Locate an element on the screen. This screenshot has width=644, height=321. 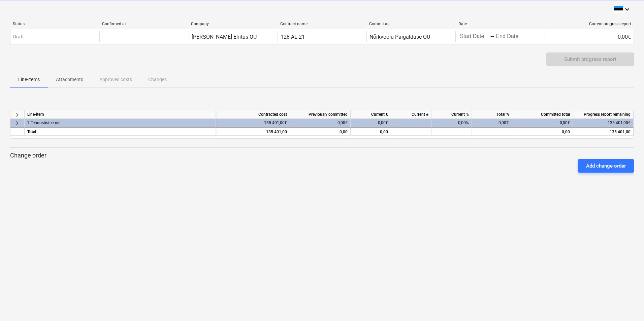
div: Confirmed at is located at coordinates (143, 24).